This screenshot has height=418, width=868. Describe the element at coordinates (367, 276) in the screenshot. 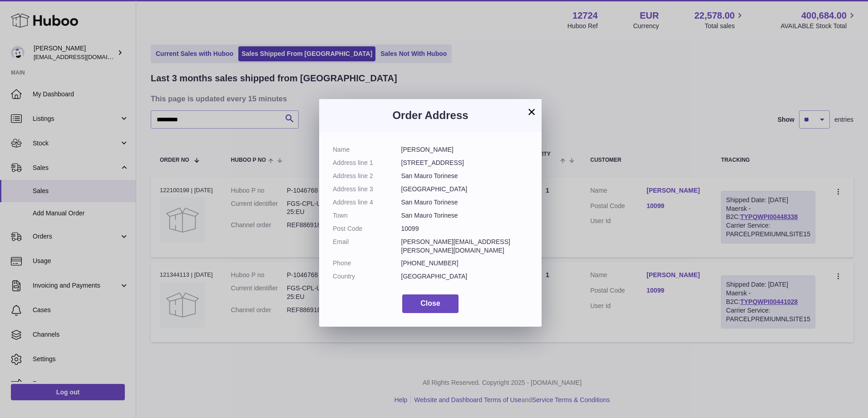

I see `dt: Country` at that location.